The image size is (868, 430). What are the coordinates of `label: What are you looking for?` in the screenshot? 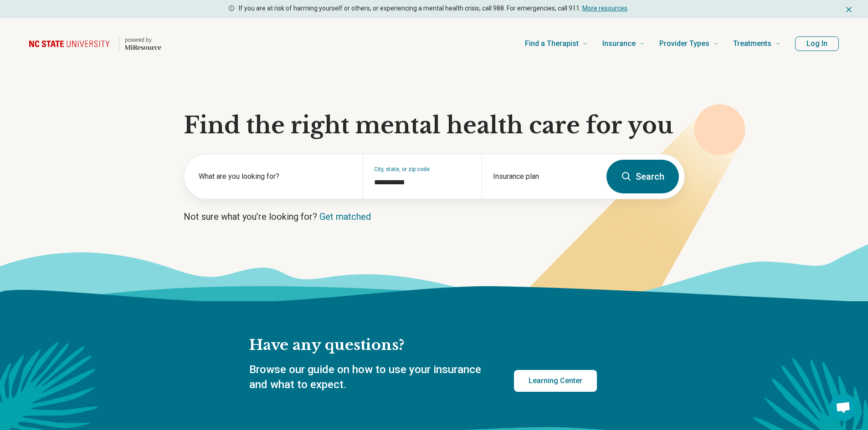 It's located at (275, 177).